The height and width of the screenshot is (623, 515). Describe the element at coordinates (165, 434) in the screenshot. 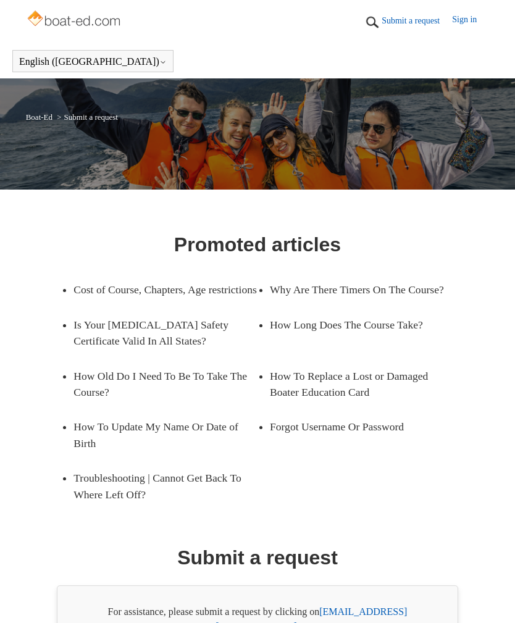

I see `a: How To Update My Name Or Date of Birth` at that location.